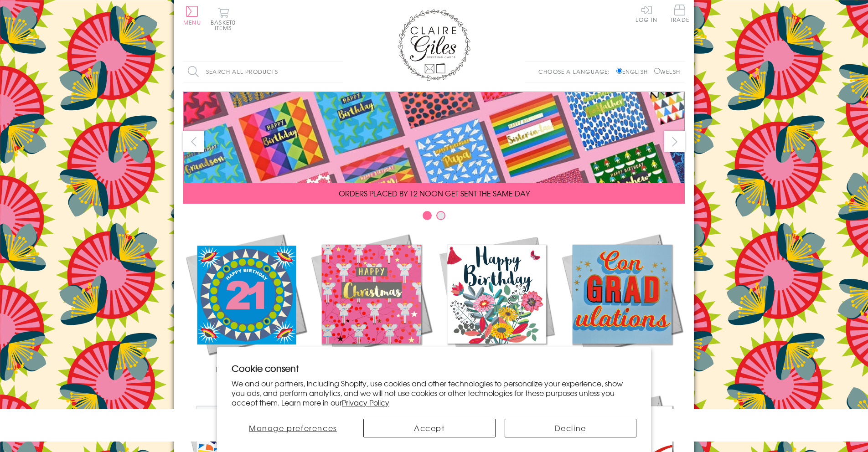 Image resolution: width=868 pixels, height=452 pixels. Describe the element at coordinates (675, 141) in the screenshot. I see `button: next` at that location.